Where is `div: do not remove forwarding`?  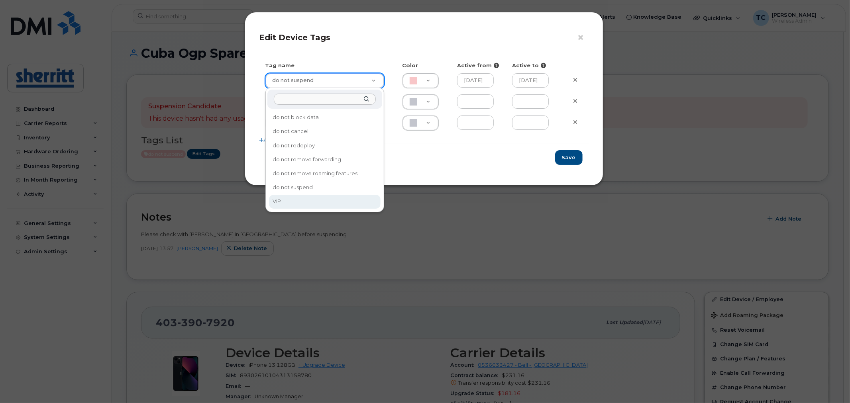
div: do not remove forwarding is located at coordinates (325, 159).